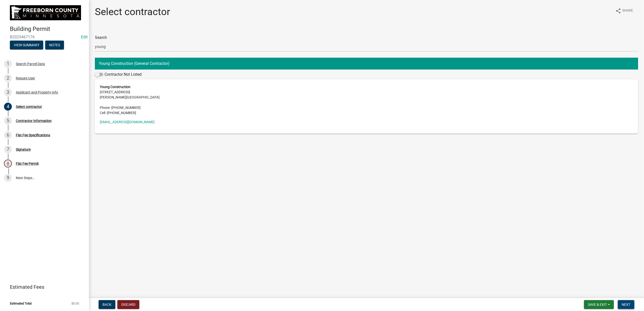 Image resolution: width=644 pixels, height=311 pixels. Describe the element at coordinates (105, 108) in the screenshot. I see `abbr: Phone -` at that location.